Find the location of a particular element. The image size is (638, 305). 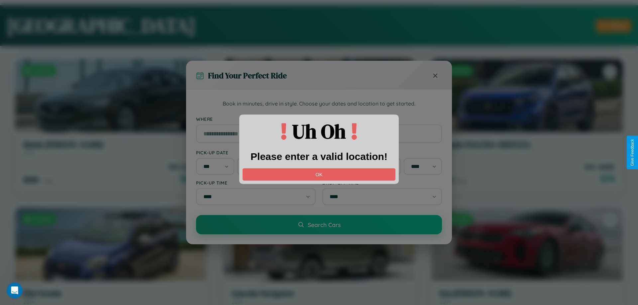

h3: Find Your Perfect Ride is located at coordinates (247, 75).